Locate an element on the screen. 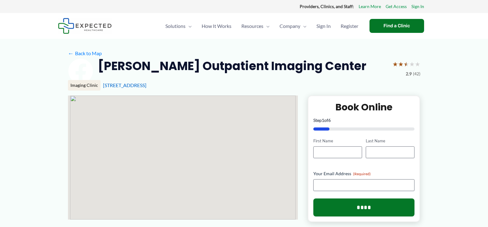 The height and width of the screenshot is (227, 488). a: ResourcesMenu Toggle is located at coordinates (255, 26).